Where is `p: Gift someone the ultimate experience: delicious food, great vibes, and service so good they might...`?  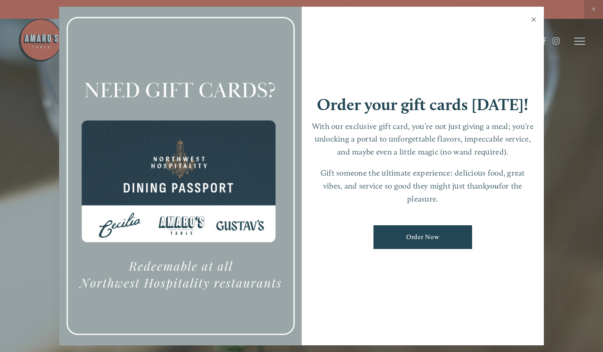 p: Gift someone the ultimate experience: delicious food, great vibes, and service so good they might... is located at coordinates (423, 186).